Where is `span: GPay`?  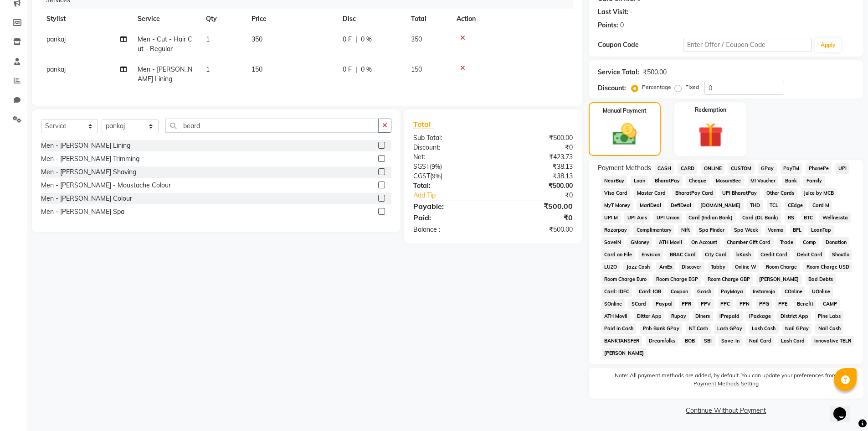
span: GPay is located at coordinates (767, 168).